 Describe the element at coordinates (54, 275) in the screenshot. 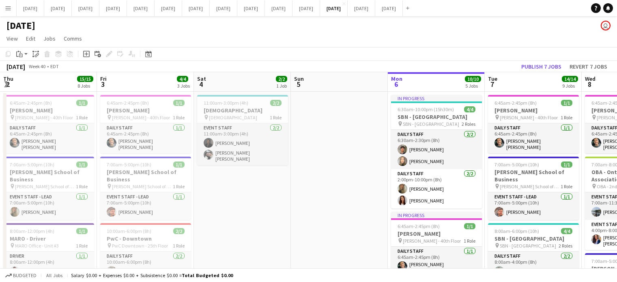

I see `span: All jobs` at that location.